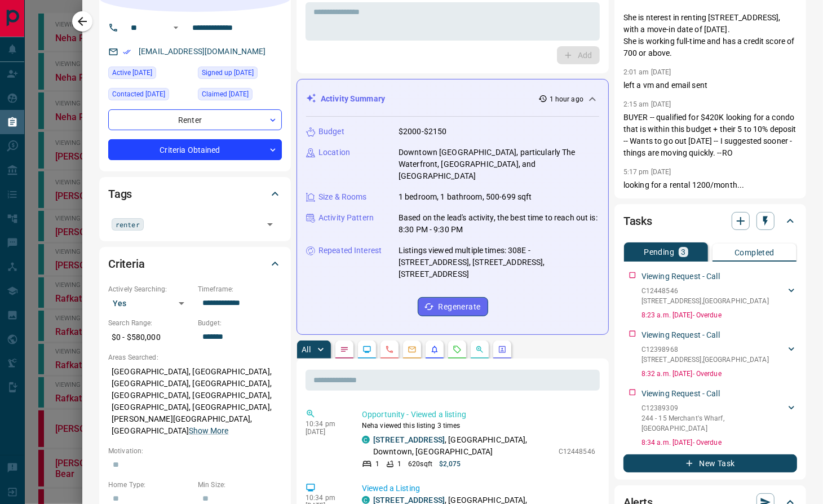  Describe the element at coordinates (239, 74) in the screenshot. I see `div: Tue Nov 05 2019` at that location.